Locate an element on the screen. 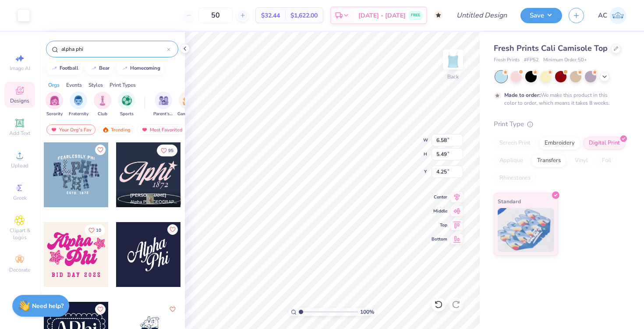 Image resolution: width=644 pixels, height=329 pixels. div: filter for Sports is located at coordinates (126, 105).